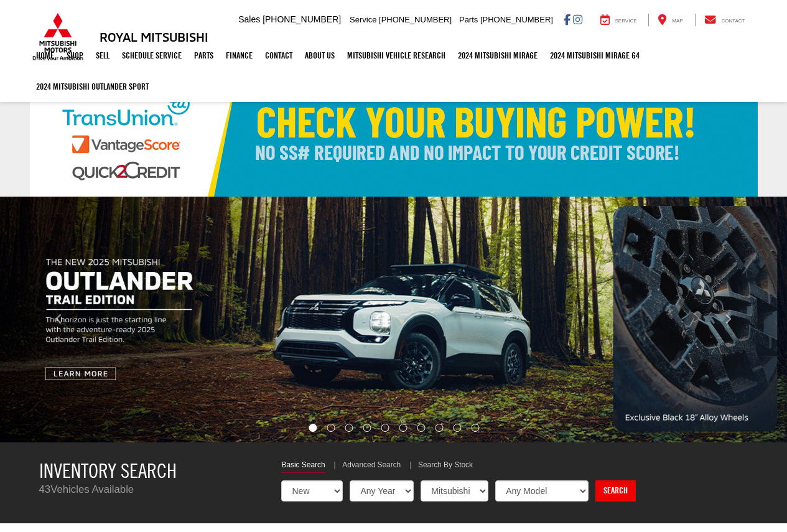  I want to click on li: Go to slide number 6., so click(403, 428).